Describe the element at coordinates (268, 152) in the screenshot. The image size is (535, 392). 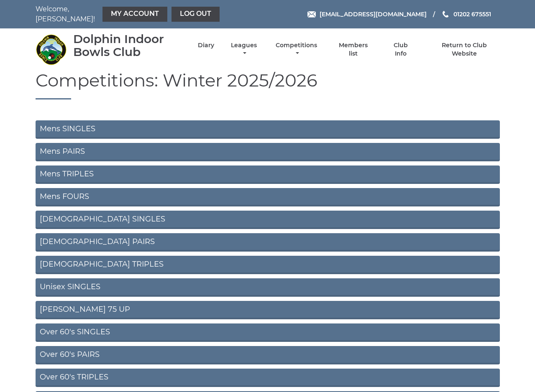
I see `a: Mens PAIRS` at that location.